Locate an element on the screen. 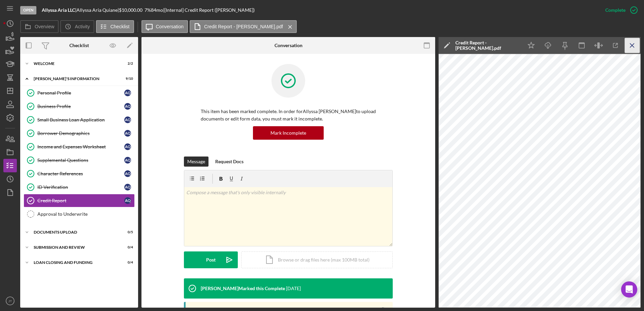 This screenshot has height=311, width=644. button: Activity is located at coordinates (77, 26).